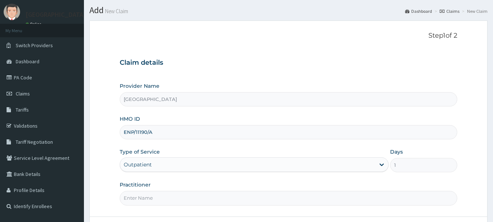 The height and width of the screenshot is (222, 493). I want to click on input: Enter Name, so click(289, 198).